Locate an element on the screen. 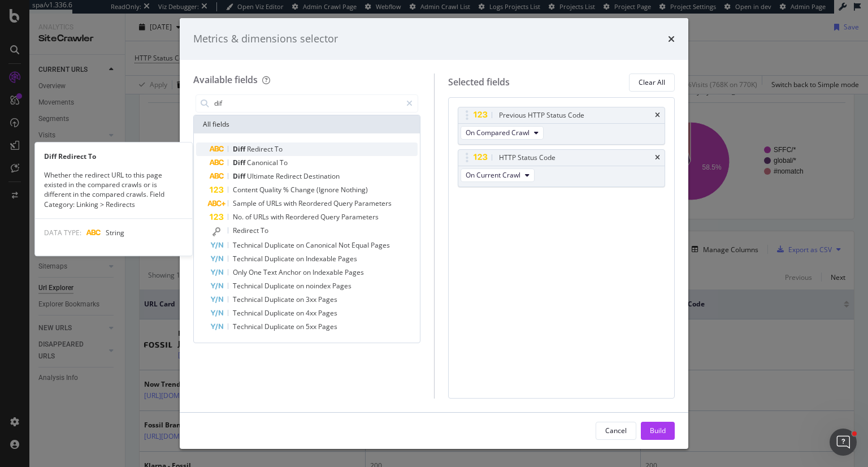  div: Previous HTTP Status CodetimesOn Compared Crawl is located at coordinates (561, 126).